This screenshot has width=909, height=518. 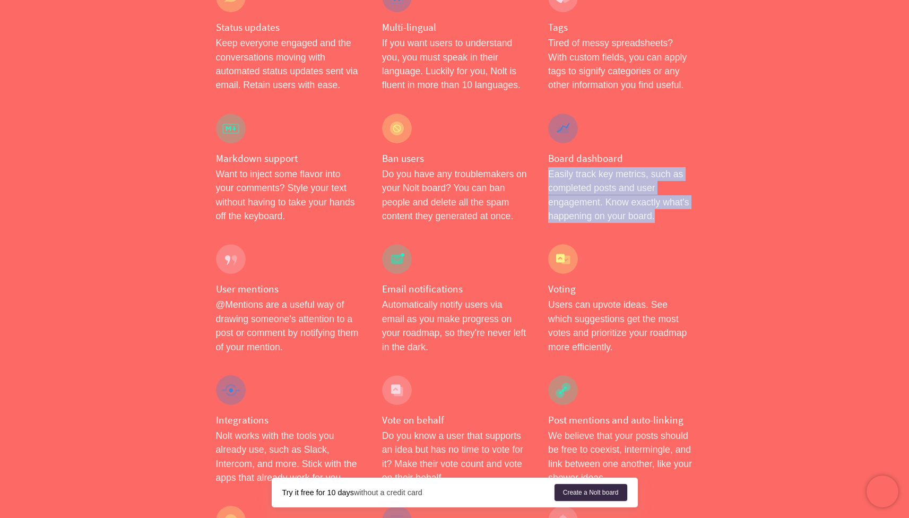 I want to click on p: Do you have any troublemakers on your Nolt board? You can ban people and delete all the spam cont..., so click(x=454, y=195).